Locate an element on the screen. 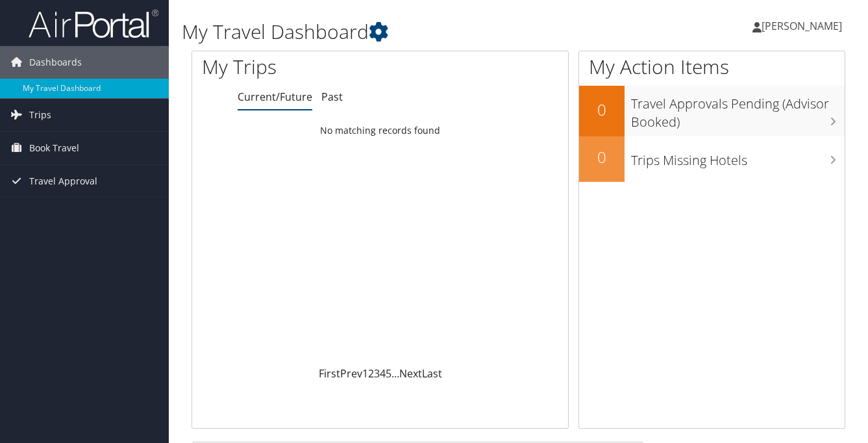 Image resolution: width=868 pixels, height=443 pixels. h1: My Action Items is located at coordinates (712, 67).